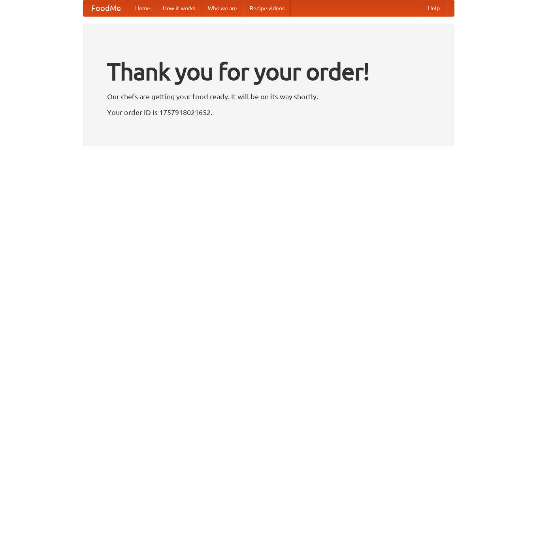 The image size is (537, 559). What do you see at coordinates (434, 8) in the screenshot?
I see `a: Help` at bounding box center [434, 8].